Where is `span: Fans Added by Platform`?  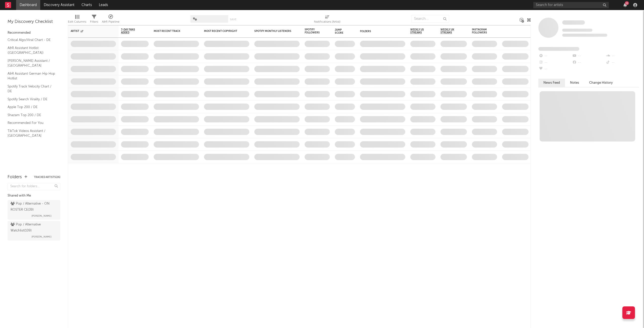
span: Fans Added by Platform is located at coordinates (559, 49).